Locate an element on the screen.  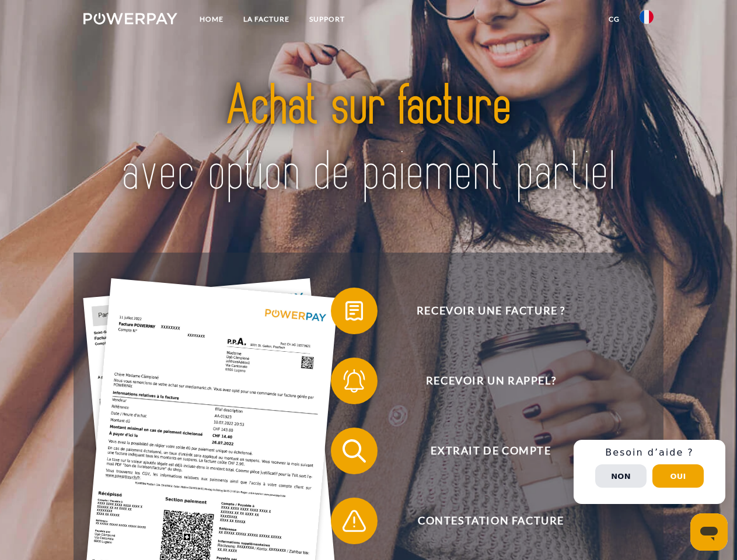
a: CG is located at coordinates (614, 19).